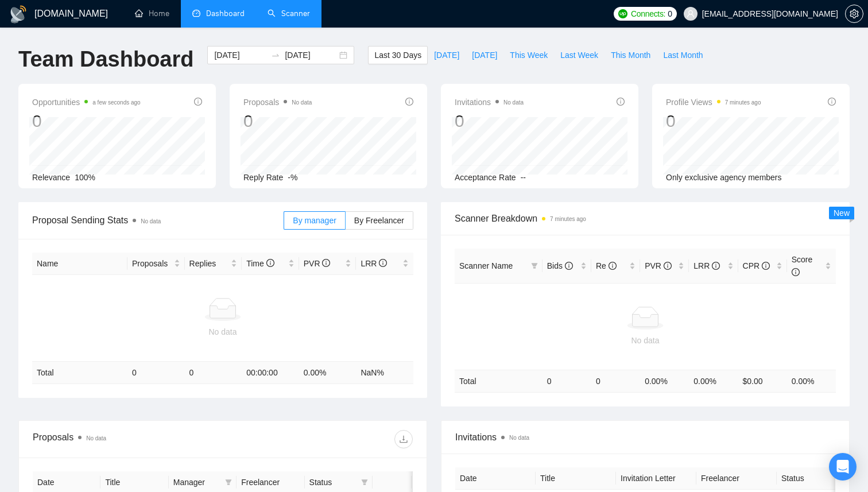 The height and width of the screenshot is (492, 868). I want to click on span: download, so click(404, 439).